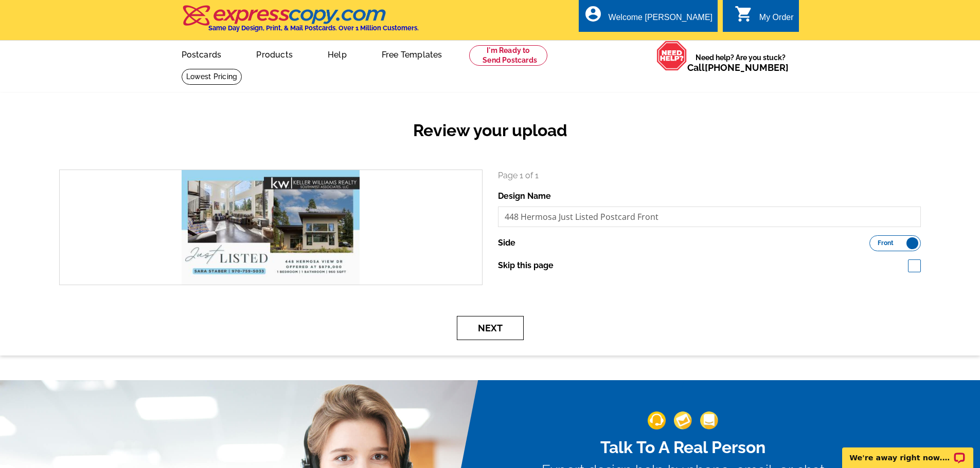  Describe the element at coordinates (709, 420) in the screenshot. I see `img: support-img-3_1.png` at that location.